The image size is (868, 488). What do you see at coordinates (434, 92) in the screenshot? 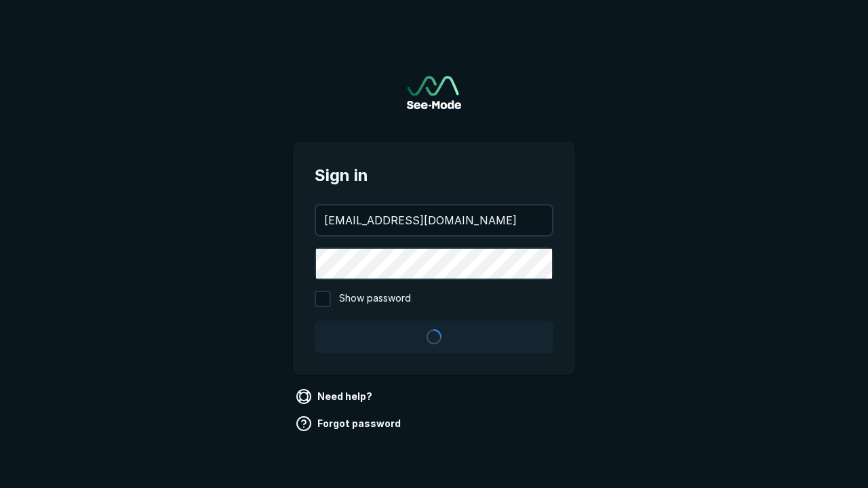
I see `a: Go to sign in` at bounding box center [434, 92].